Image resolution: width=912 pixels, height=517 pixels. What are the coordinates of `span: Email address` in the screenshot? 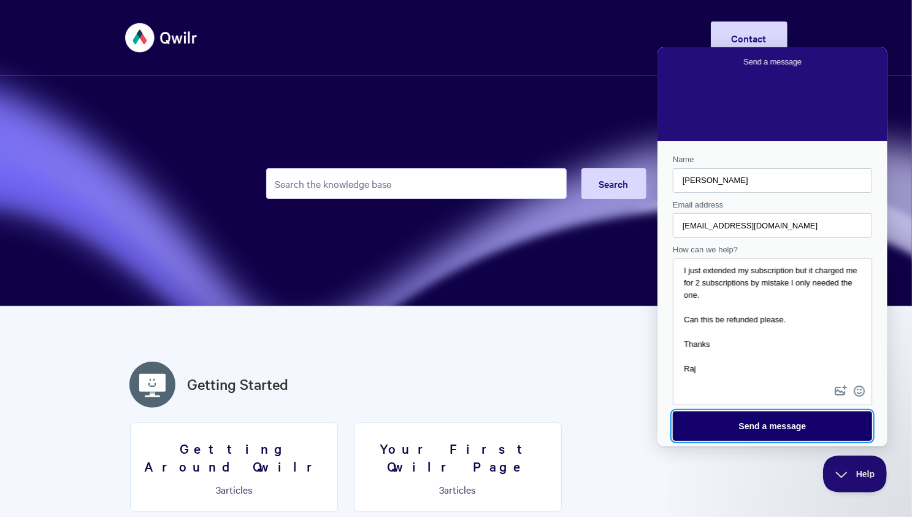 It's located at (40, 157).